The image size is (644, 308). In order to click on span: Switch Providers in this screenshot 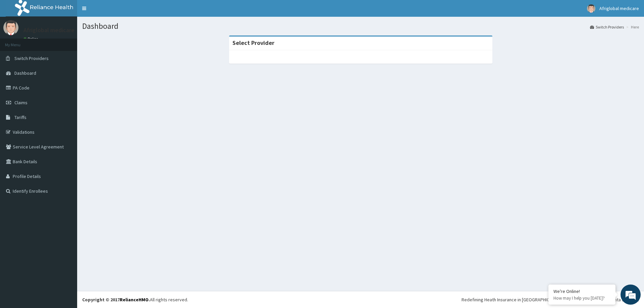, I will do `click(32, 58)`.